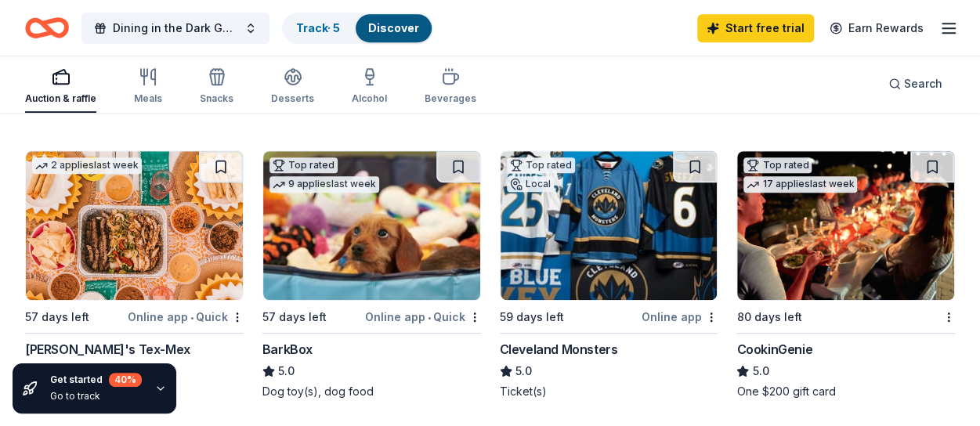 This screenshot has height=426, width=980. Describe the element at coordinates (922, 83) in the screenshot. I see `span: Search` at that location.